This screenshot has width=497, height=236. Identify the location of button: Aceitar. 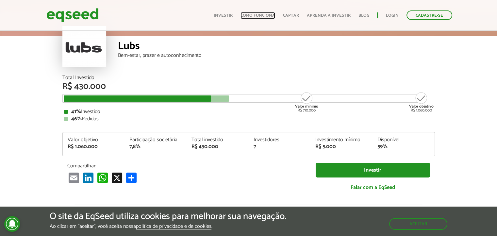
(418, 224).